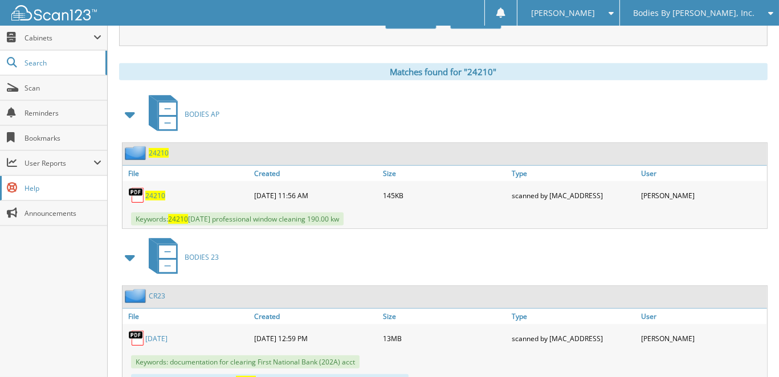 This screenshot has height=377, width=779. Describe the element at coordinates (245, 362) in the screenshot. I see `span: Keywords: documentation for clearing First National Bank (202A) acct` at that location.